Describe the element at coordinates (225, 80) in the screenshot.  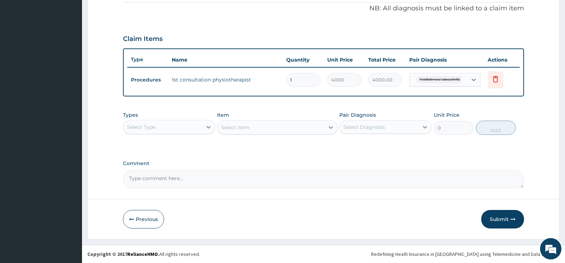
I see `td: 1st consultation physiotherapist` at that location.